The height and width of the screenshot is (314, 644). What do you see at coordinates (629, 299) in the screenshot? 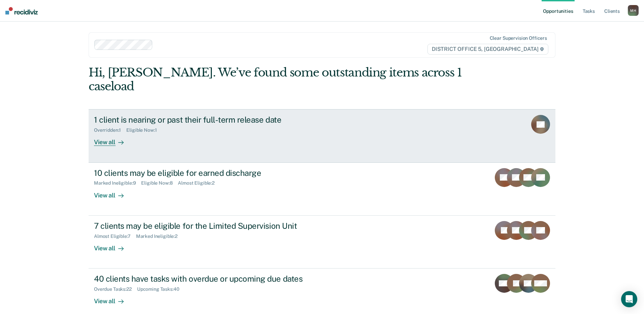
I see `div: Open Intercom Messenger` at bounding box center [629, 299].